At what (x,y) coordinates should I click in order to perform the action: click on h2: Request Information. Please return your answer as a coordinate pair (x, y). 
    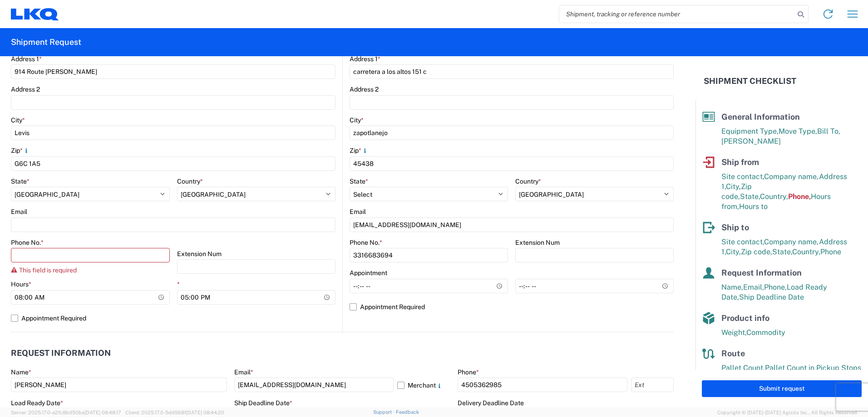
    Looking at the image, I should click on (61, 353).